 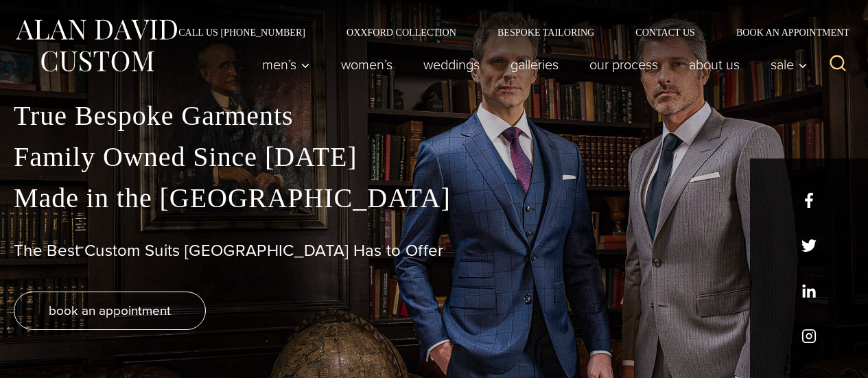 What do you see at coordinates (545, 32) in the screenshot?
I see `a: Bespoke Tailoring` at bounding box center [545, 32].